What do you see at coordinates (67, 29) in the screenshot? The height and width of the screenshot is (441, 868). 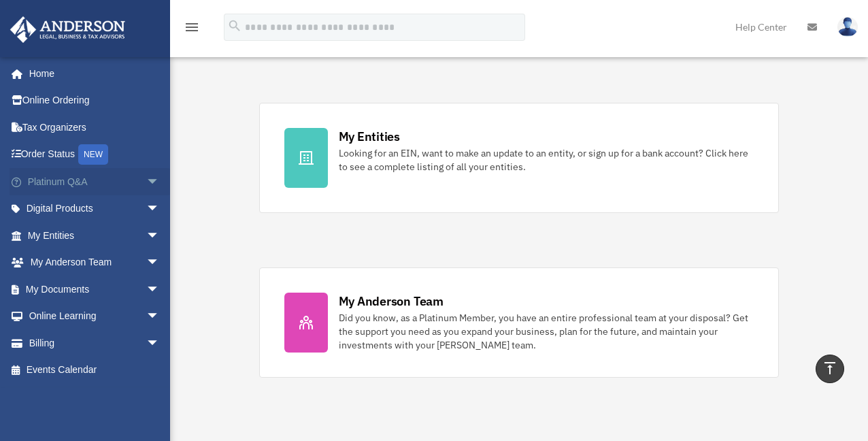 I see `img: Anderson Advisors Platinum Portal` at bounding box center [67, 29].